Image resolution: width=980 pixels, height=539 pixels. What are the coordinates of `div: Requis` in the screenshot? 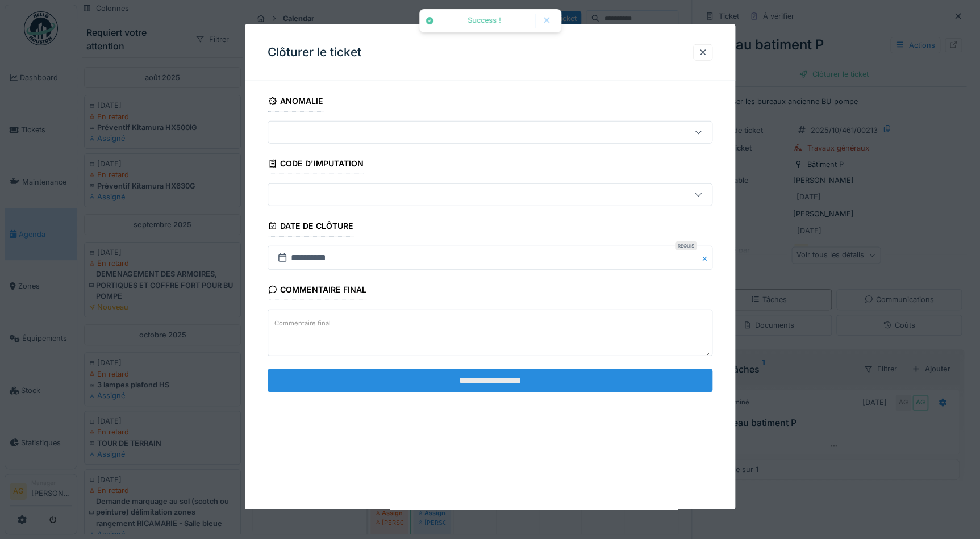 It's located at (686, 246).